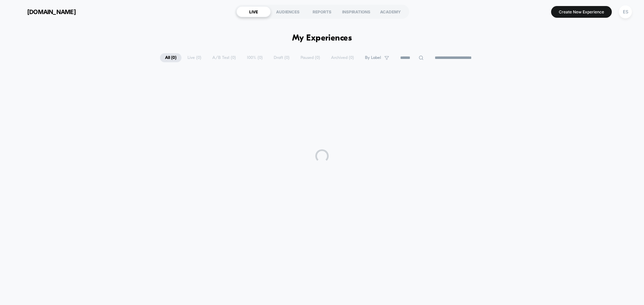 The width and height of the screenshot is (644, 305). What do you see at coordinates (625, 12) in the screenshot?
I see `div: ES` at bounding box center [625, 12].